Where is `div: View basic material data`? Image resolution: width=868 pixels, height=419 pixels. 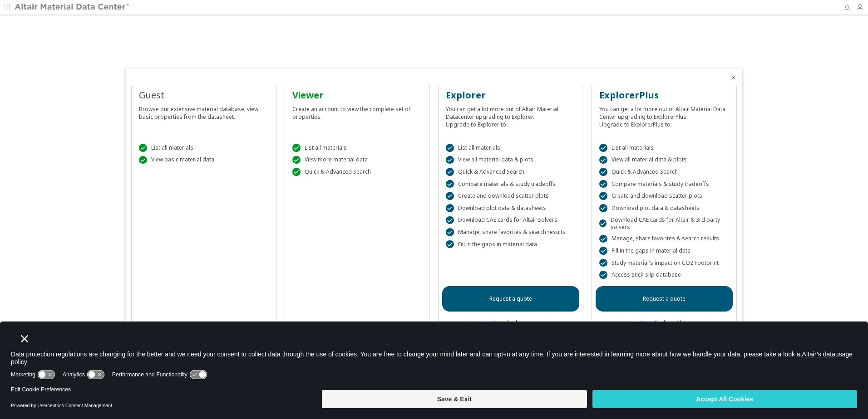 div: View basic material data is located at coordinates (204, 160).